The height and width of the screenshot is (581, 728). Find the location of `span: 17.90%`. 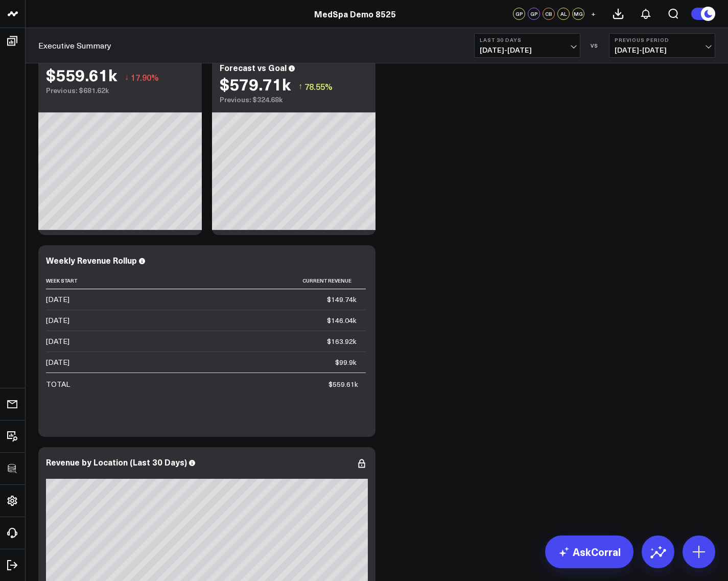

span: 17.90% is located at coordinates (144, 77).